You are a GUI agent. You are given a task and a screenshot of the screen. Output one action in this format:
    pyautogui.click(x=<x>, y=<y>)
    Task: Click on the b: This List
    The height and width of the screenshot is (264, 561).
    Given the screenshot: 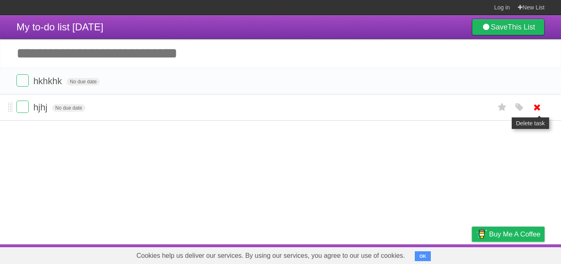 What is the action you would take?
    pyautogui.click(x=521, y=27)
    